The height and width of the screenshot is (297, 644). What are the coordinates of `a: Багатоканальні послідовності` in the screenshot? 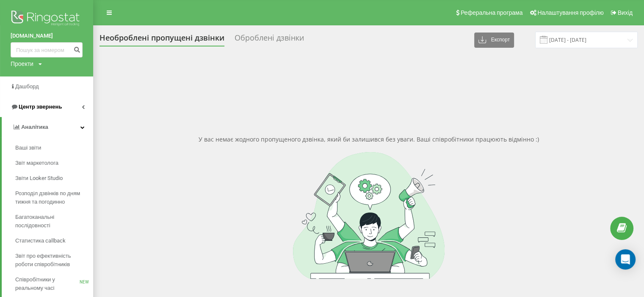 It's located at (54, 221).